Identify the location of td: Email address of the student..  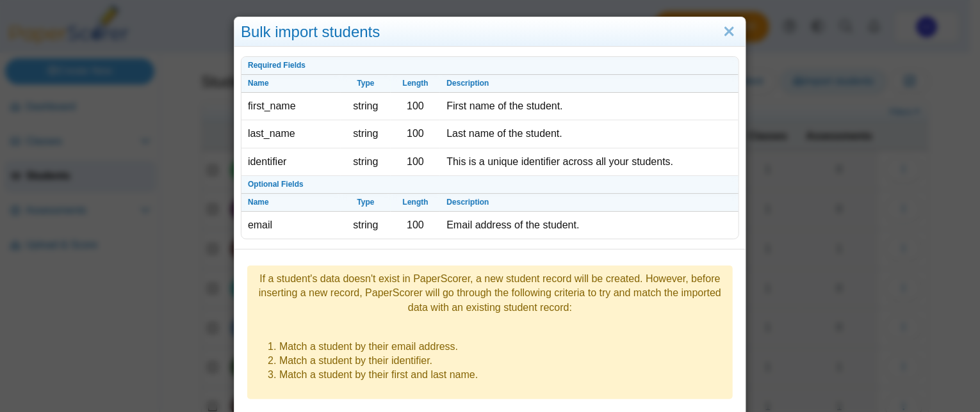
(589, 226).